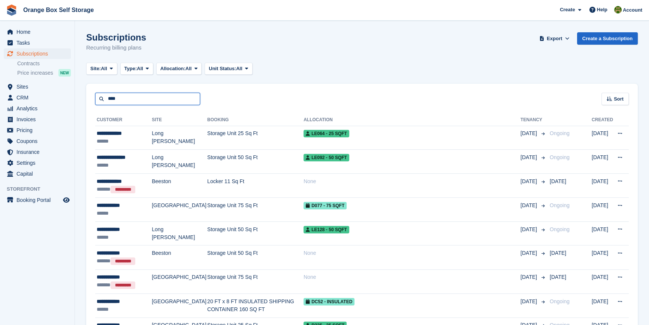 Image resolution: width=649 pixels, height=325 pixels. What do you see at coordinates (619, 99) in the screenshot?
I see `span: Sort` at bounding box center [619, 99].